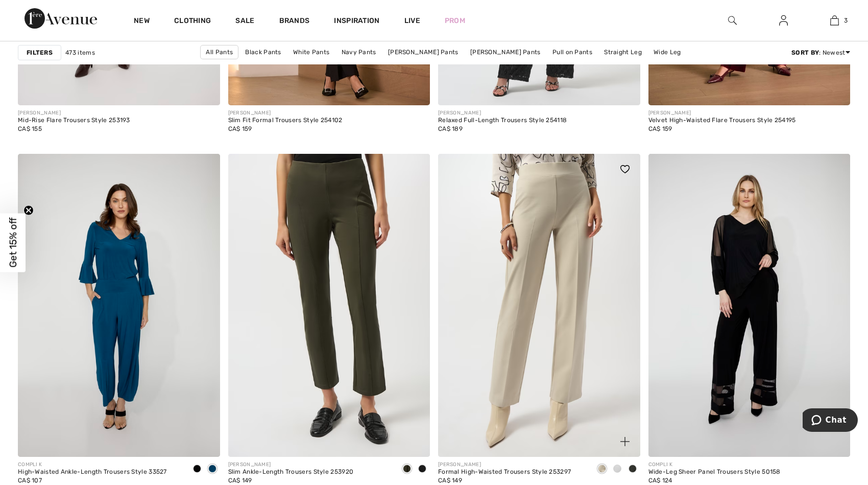 This screenshot has width=868, height=485. What do you see at coordinates (572, 52) in the screenshot?
I see `a: Pull on Pants` at bounding box center [572, 52].